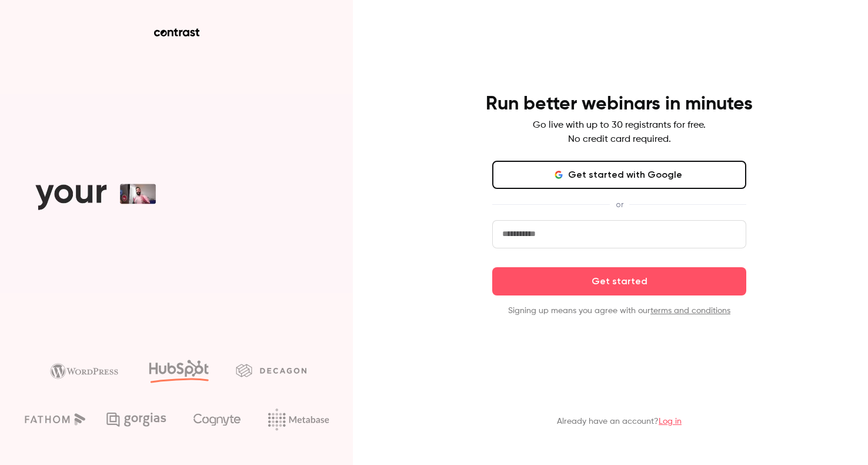  I want to click on a: Log in, so click(670, 421).